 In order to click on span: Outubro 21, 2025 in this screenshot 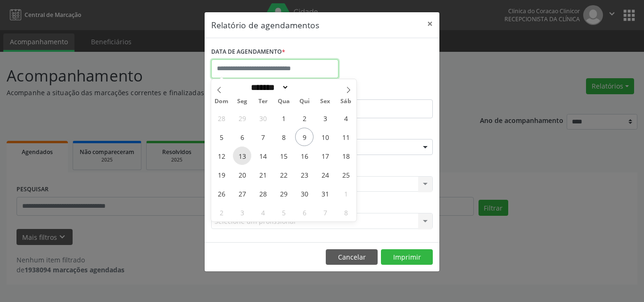, I will do `click(263, 174)`.